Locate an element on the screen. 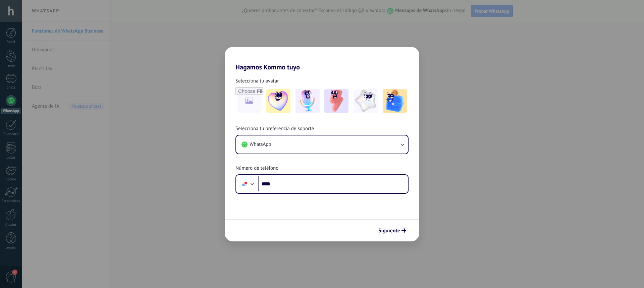 The width and height of the screenshot is (644, 288). img: -1.jpeg is located at coordinates (279, 101).